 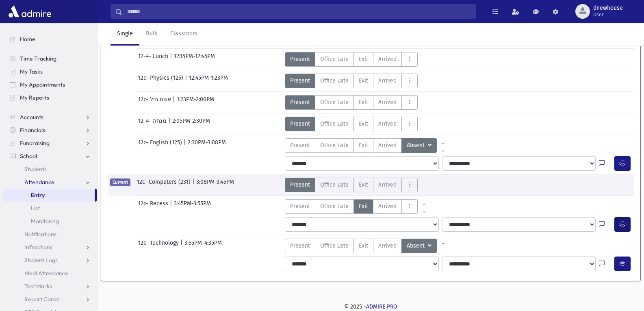 I want to click on a: Entry, so click(x=49, y=195).